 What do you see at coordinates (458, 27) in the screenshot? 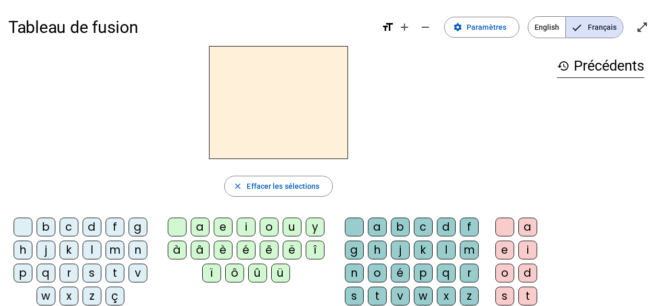
I see `mat-icon: settings` at bounding box center [458, 27].